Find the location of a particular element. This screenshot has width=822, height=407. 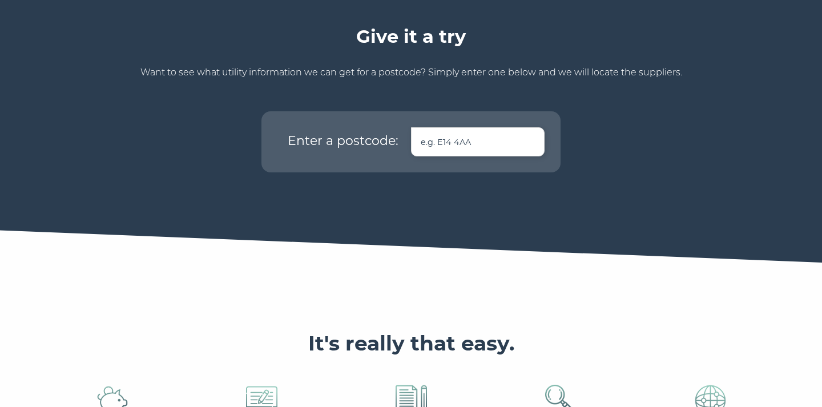

input: e.g. E14 4AA is located at coordinates (478, 141).